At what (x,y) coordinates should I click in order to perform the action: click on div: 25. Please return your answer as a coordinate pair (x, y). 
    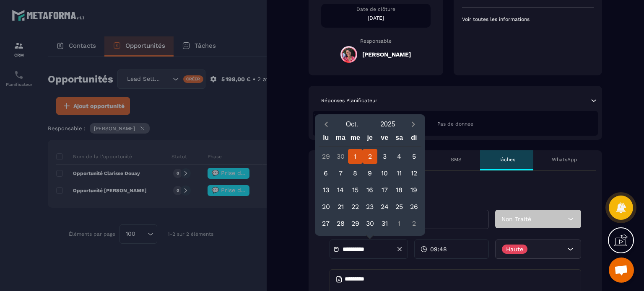
    Looking at the image, I should click on (399, 206).